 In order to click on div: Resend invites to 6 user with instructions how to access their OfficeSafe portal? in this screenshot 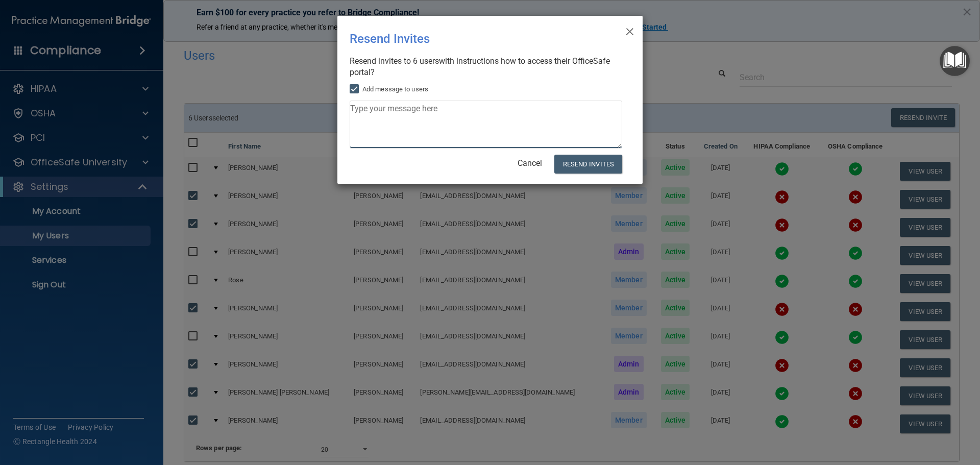, I will do `click(486, 67)`.